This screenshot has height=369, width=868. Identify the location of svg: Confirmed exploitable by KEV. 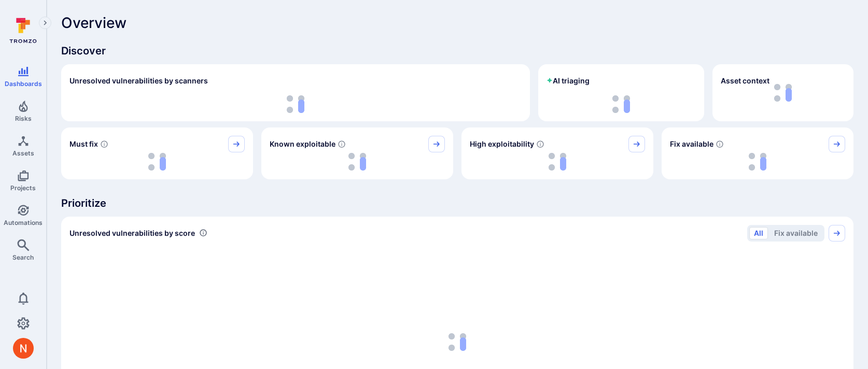
(342, 144).